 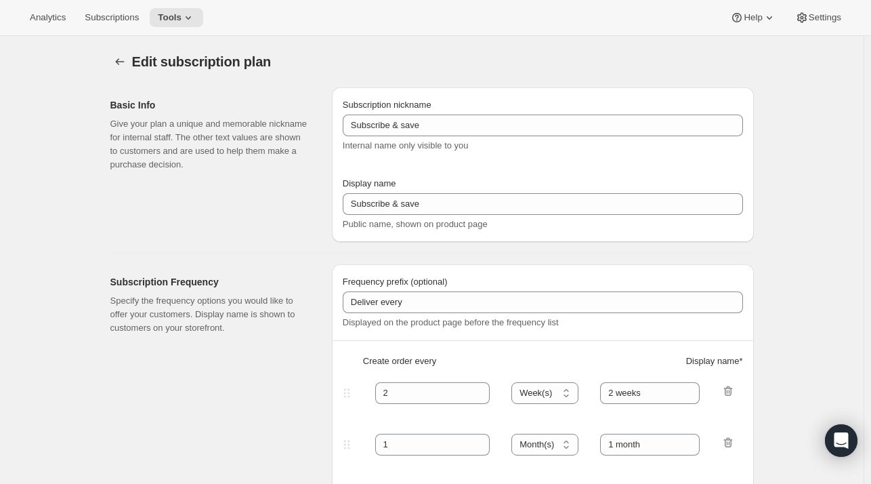 What do you see at coordinates (543, 302) in the screenshot?
I see `input: Deliver every` at bounding box center [543, 302].